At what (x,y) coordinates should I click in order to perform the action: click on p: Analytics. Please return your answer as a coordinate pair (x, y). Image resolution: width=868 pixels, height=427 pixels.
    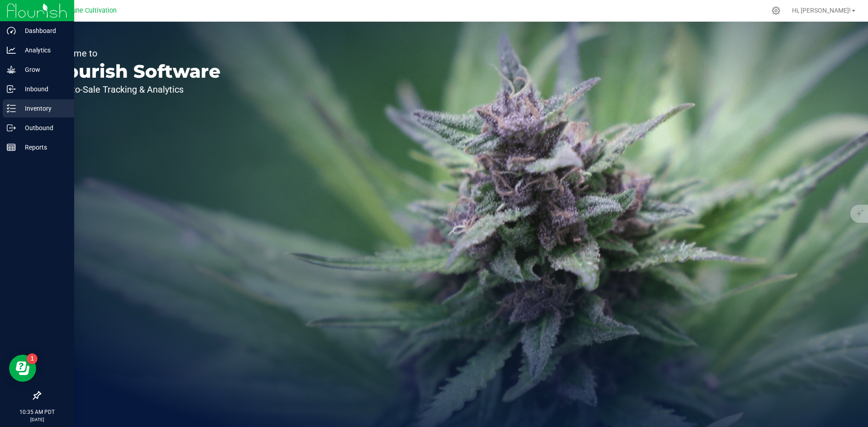
    Looking at the image, I should click on (43, 51).